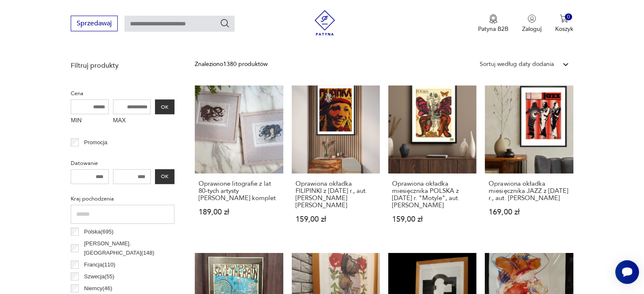  What do you see at coordinates (532, 24) in the screenshot?
I see `button: Zaloguj` at bounding box center [532, 24].